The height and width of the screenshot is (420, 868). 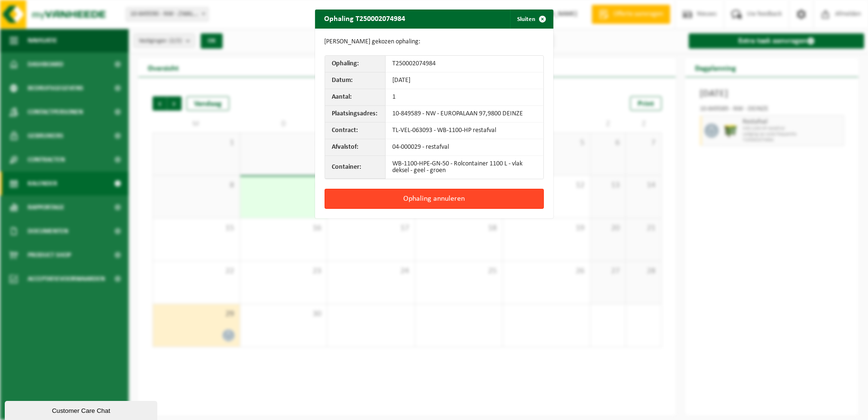 What do you see at coordinates (76, 11) in the screenshot?
I see `div: Customer Care Chat` at bounding box center [76, 11].